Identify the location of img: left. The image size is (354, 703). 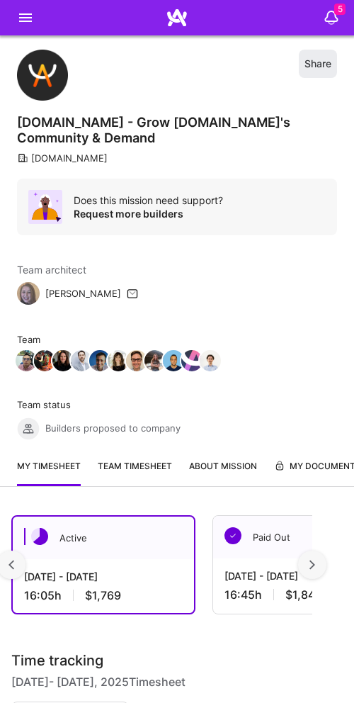
(11, 565).